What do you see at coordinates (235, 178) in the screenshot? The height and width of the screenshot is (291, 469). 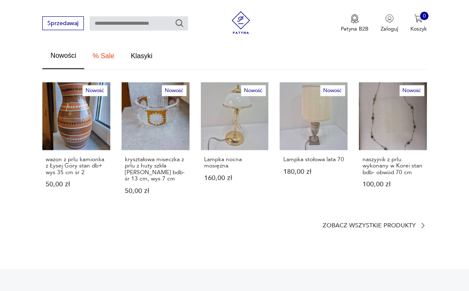 I see `p: 160,00 zł` at bounding box center [235, 178].